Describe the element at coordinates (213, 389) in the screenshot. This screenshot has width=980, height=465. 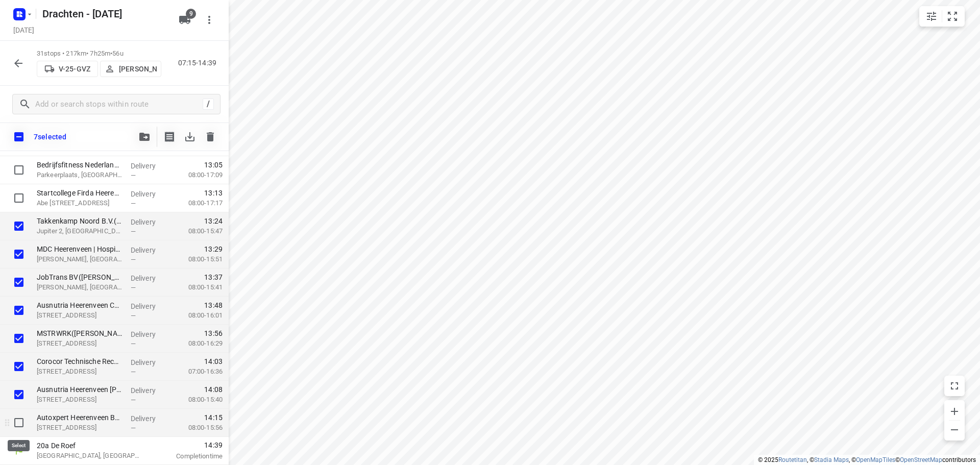
I see `span: 14:08` at that location.